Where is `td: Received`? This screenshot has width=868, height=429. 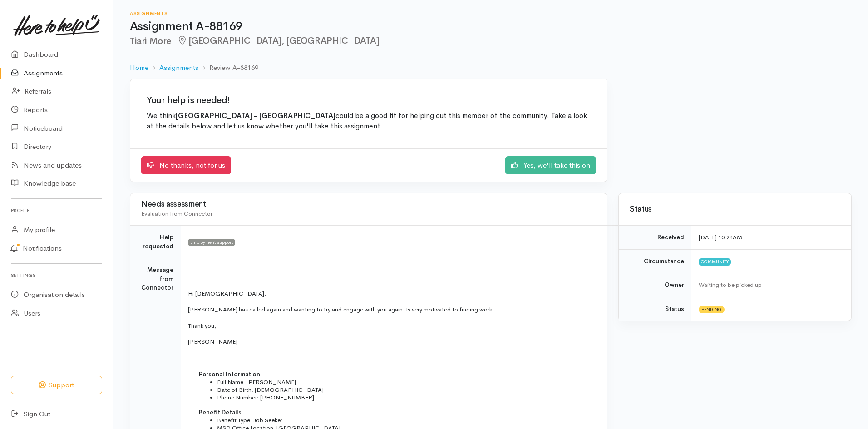 td: Received is located at coordinates (655, 237).